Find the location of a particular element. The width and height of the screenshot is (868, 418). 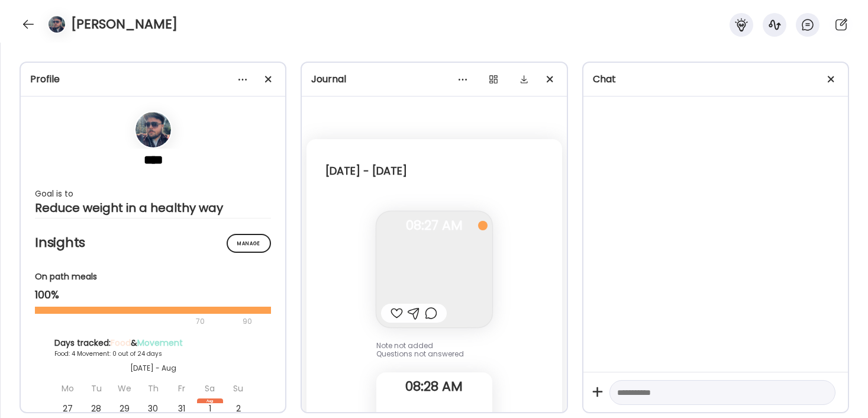

div: Fr is located at coordinates (182, 389).